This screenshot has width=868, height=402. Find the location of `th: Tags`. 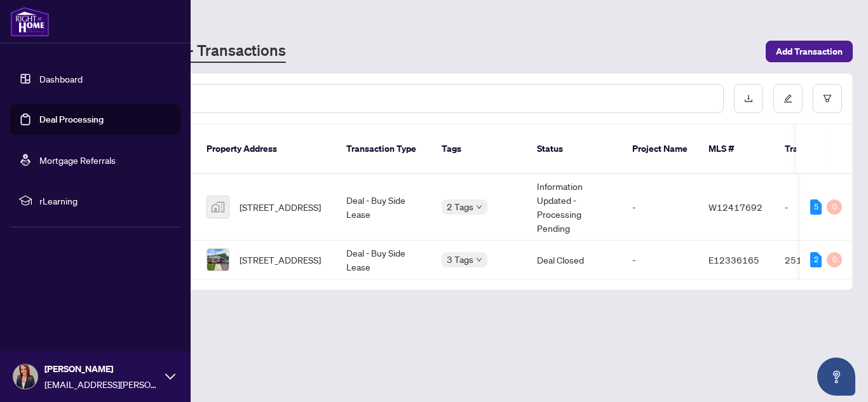

th: Tags is located at coordinates (479, 149).